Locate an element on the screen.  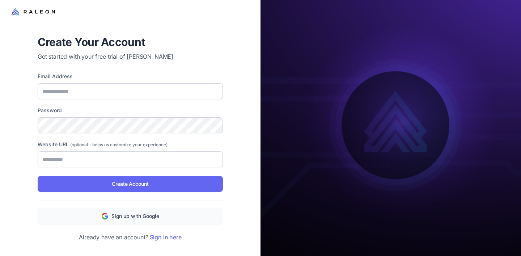
span: (optional - helps us customize your experience) is located at coordinates (119, 144).